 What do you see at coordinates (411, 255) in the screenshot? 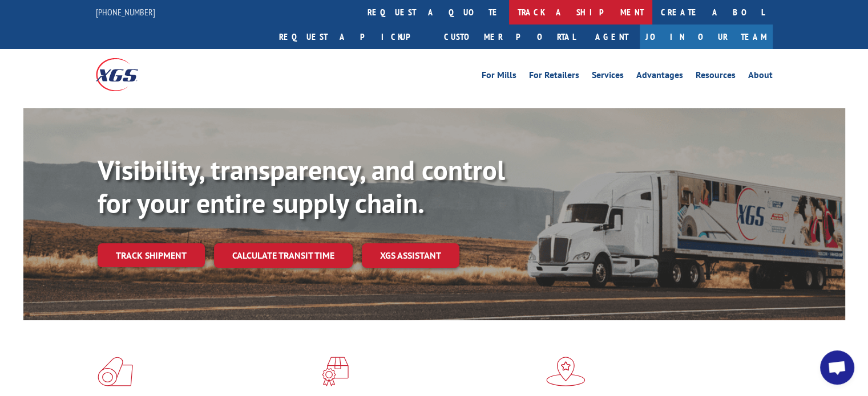
I see `a: XGS ASSISTANT` at bounding box center [411, 255].